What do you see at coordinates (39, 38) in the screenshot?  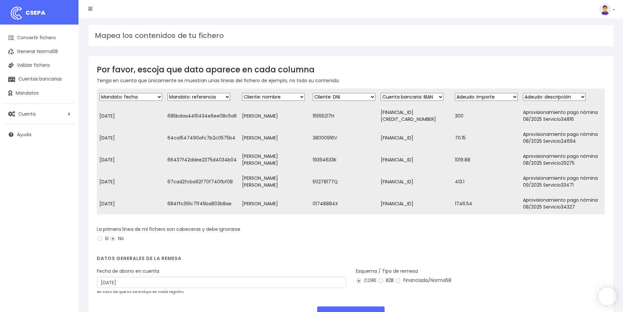 I see `a: Convertir fichero` at bounding box center [39, 38].